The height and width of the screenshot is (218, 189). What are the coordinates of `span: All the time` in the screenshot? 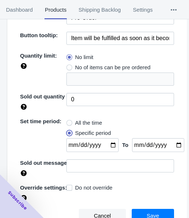 It's located at (89, 123).